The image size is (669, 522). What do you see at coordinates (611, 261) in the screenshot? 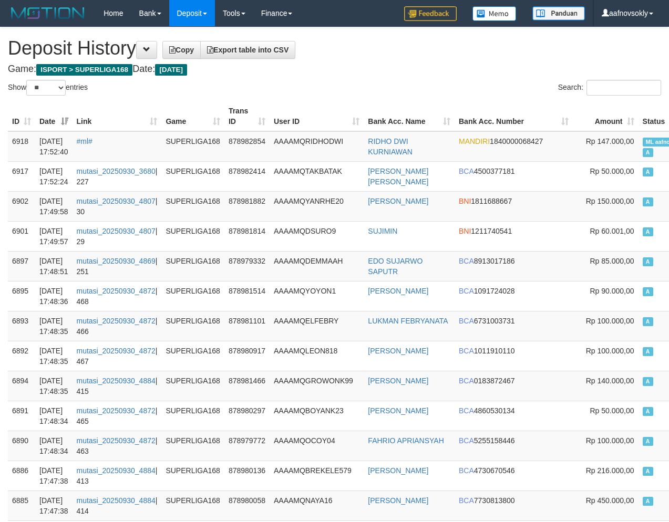
I see `span: Rp 85.000,00` at bounding box center [611, 261].